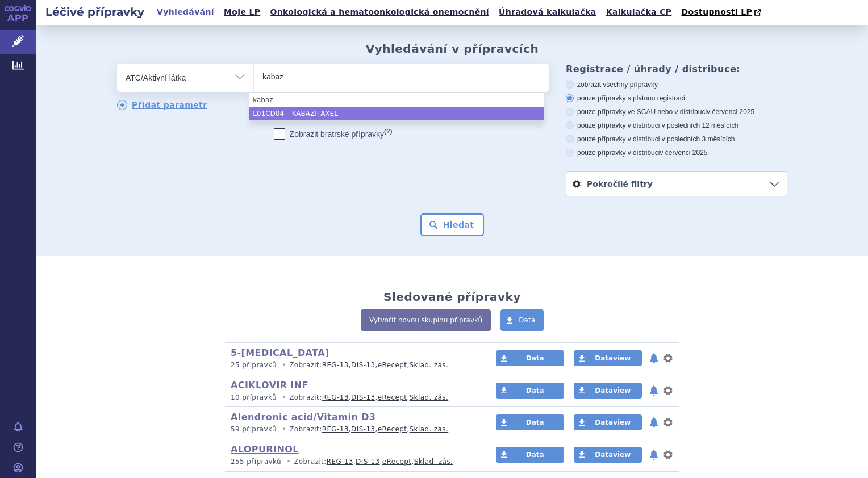 This screenshot has width=868, height=478. Describe the element at coordinates (333, 134) in the screenshot. I see `label: Zobrazit bratrské přípravky` at that location.